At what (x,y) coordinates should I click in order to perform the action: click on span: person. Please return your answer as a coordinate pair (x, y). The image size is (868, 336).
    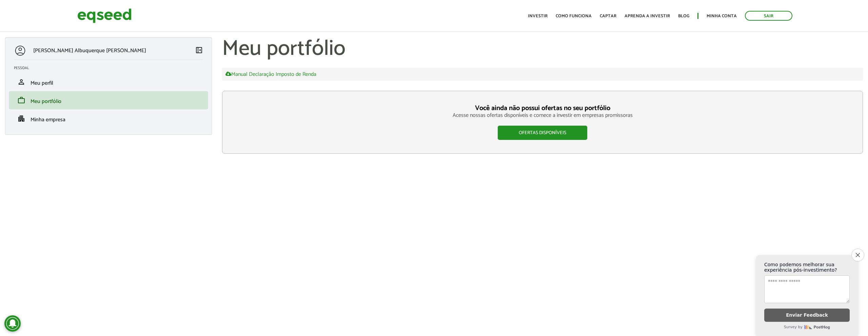
    Looking at the image, I should click on (21, 82).